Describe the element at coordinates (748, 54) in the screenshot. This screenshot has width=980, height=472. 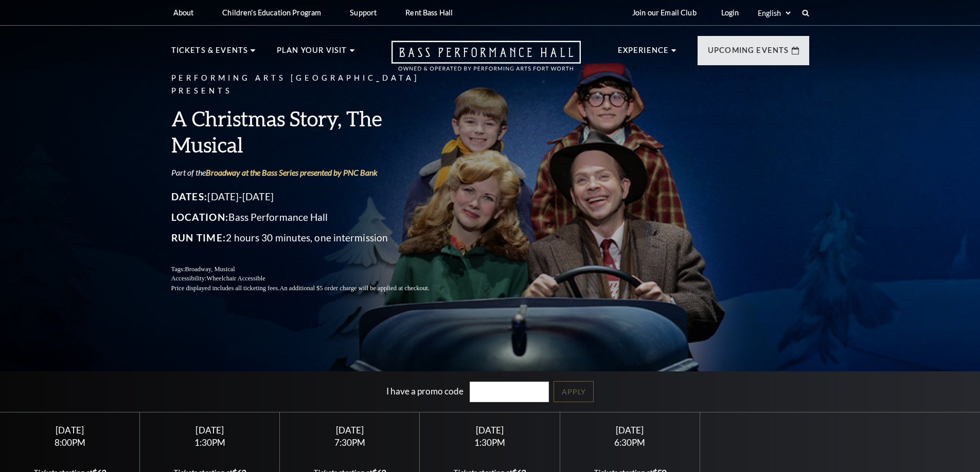
I see `p: Upcoming Events` at that location.